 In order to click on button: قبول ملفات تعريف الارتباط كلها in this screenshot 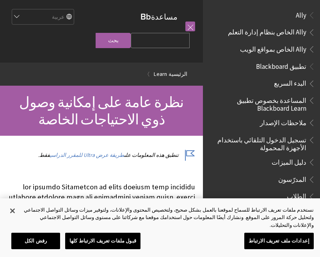, I will do `click(103, 241)`.